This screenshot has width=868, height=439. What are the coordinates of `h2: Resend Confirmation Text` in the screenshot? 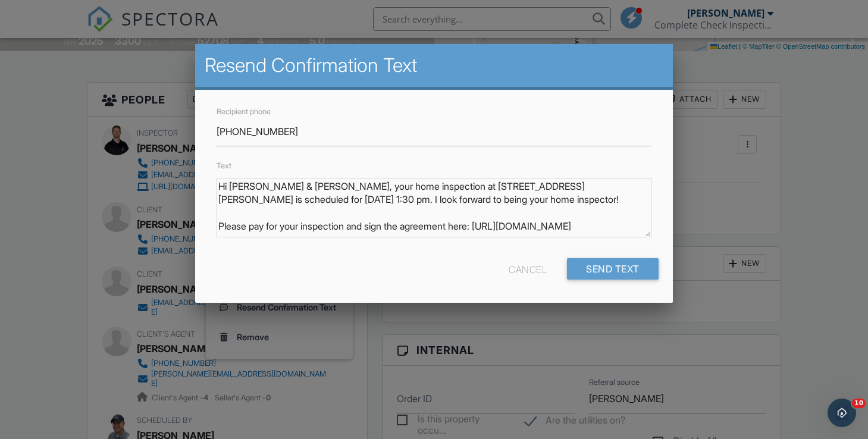 It's located at (434, 65).